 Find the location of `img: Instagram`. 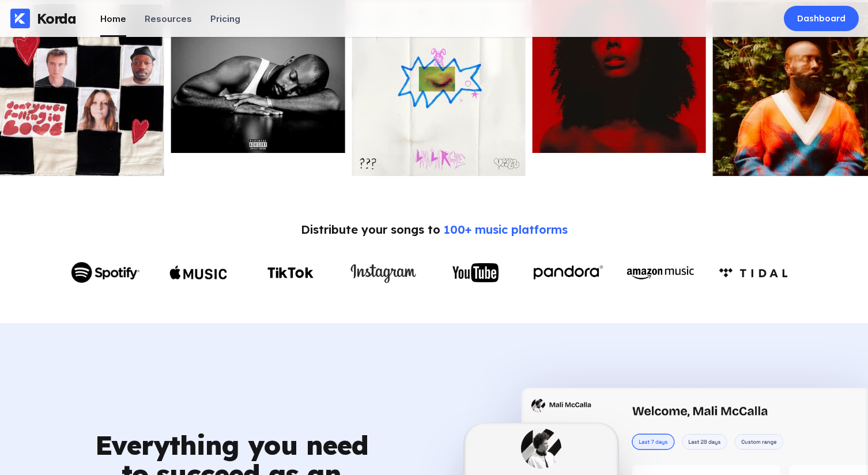

img: Instagram is located at coordinates (383, 272).